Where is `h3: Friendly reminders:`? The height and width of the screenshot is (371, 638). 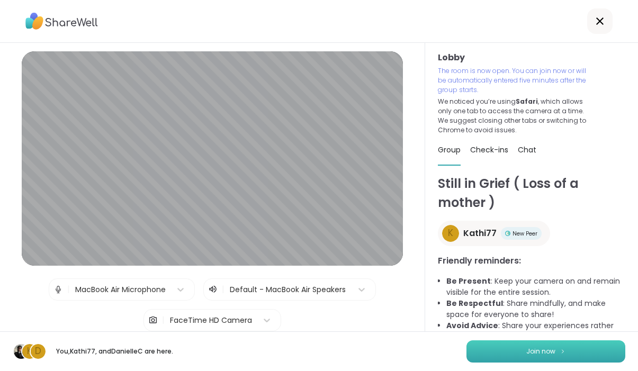
h3: Friendly reminders: is located at coordinates (532, 261).